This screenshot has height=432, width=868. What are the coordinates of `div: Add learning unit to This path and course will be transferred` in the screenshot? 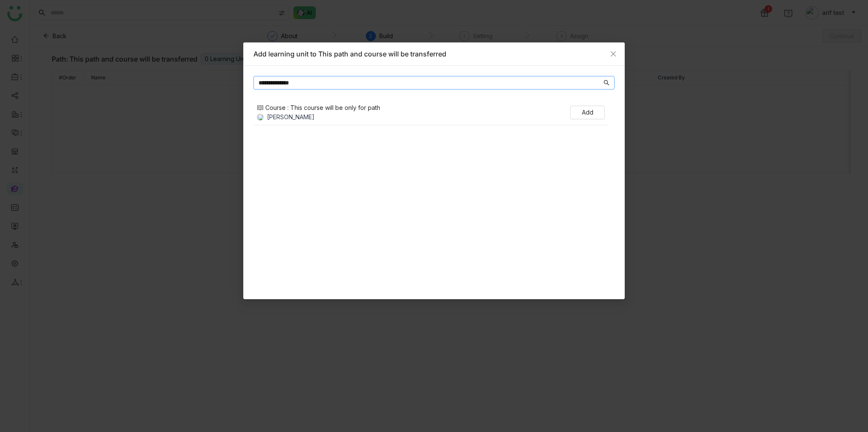 It's located at (434, 54).